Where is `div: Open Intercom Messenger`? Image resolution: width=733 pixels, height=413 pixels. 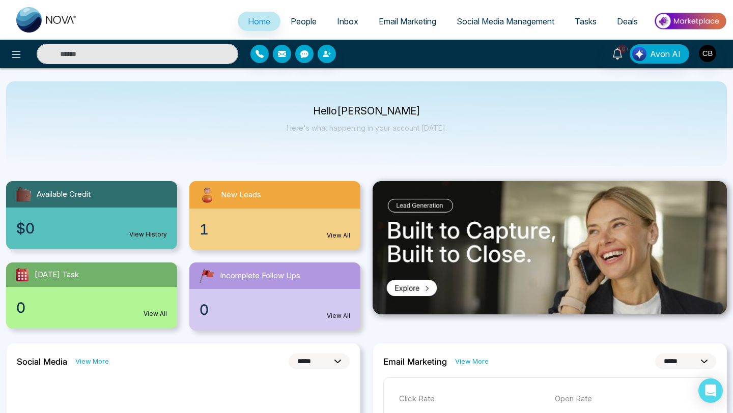 div: Open Intercom Messenger is located at coordinates (711, 391).